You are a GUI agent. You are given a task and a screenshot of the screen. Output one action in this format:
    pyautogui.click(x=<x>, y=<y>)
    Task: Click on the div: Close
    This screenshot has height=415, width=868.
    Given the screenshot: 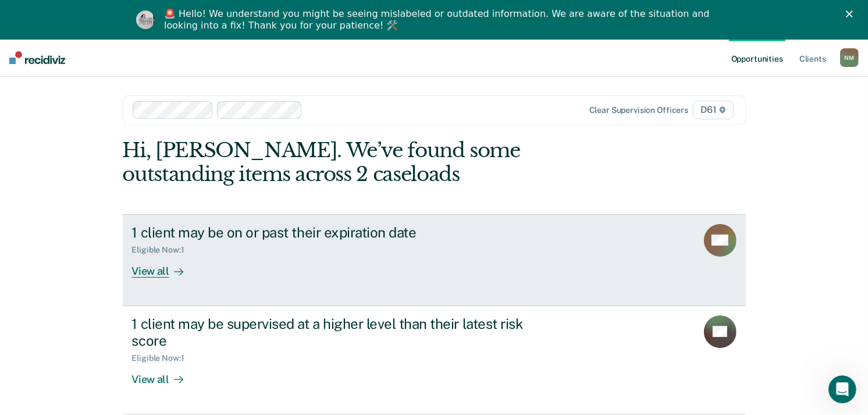 What is the action you would take?
    pyautogui.click(x=852, y=14)
    